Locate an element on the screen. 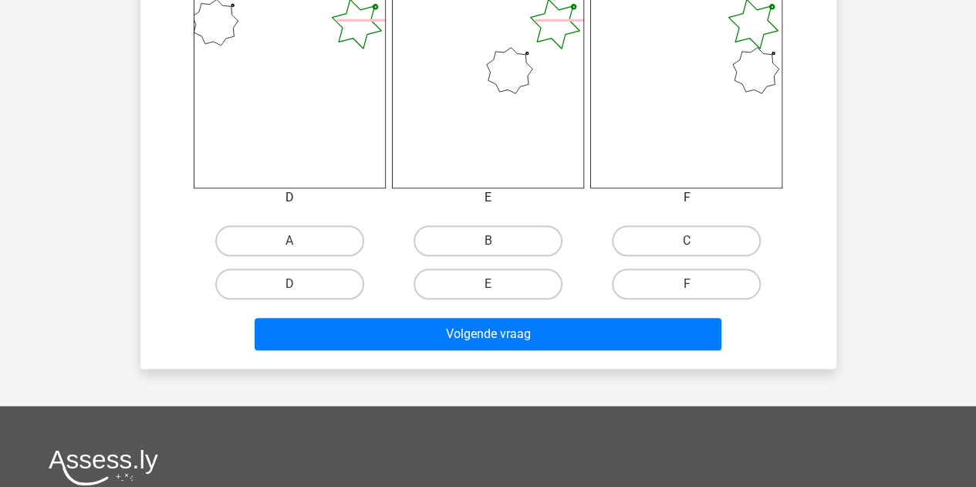 Image resolution: width=976 pixels, height=487 pixels. label: F is located at coordinates (686, 284).